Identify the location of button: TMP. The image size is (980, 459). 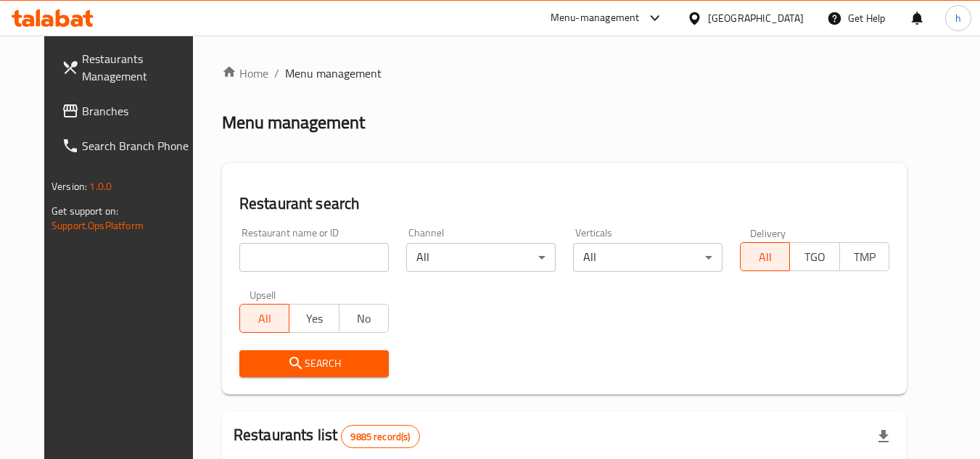
(864, 257).